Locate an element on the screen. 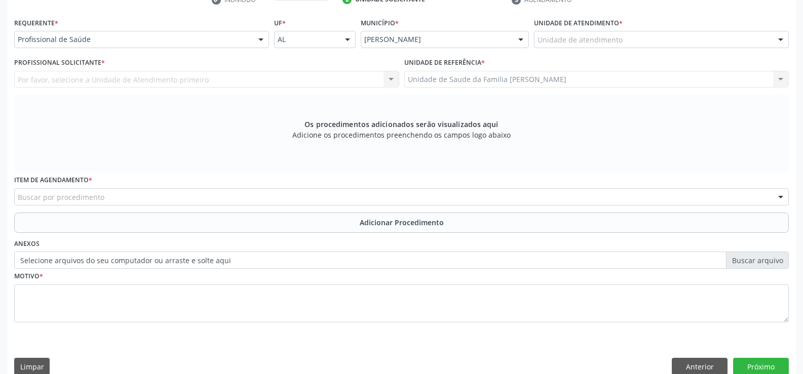 The height and width of the screenshot is (374, 803). label: Item de agendamento is located at coordinates (53, 180).